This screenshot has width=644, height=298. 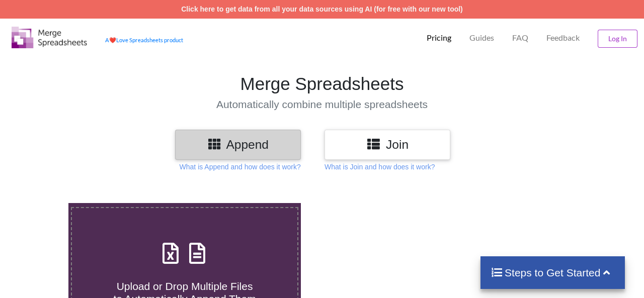 I want to click on h3: Join, so click(x=388, y=145).